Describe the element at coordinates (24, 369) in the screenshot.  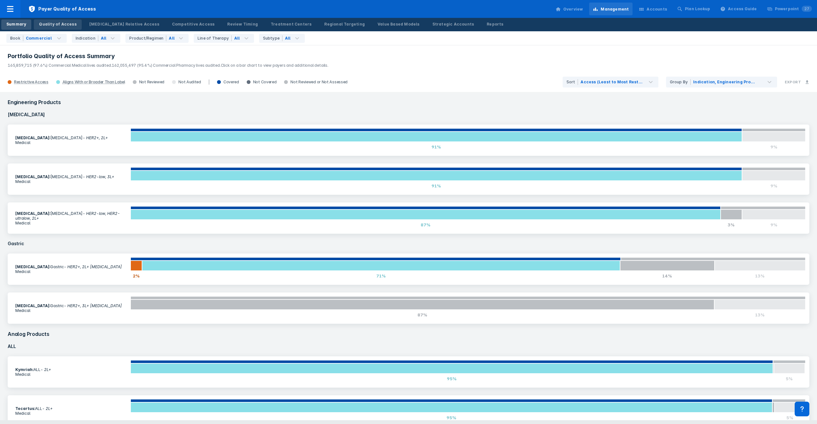
I see `b: Kymriah :` at that location.